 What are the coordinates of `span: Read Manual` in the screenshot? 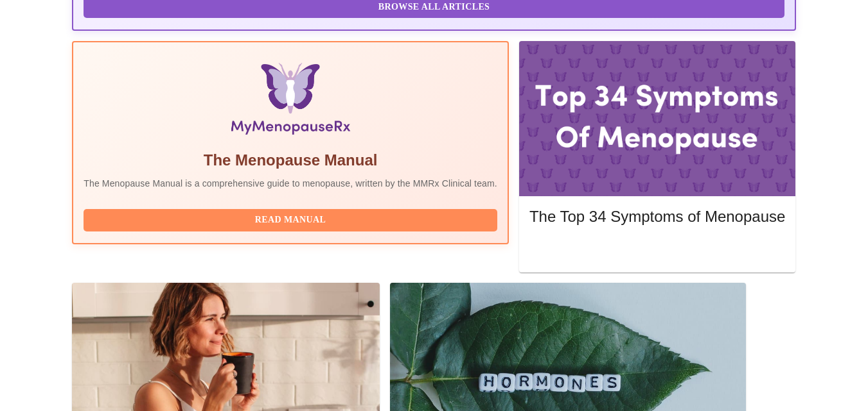 It's located at (290, 220).